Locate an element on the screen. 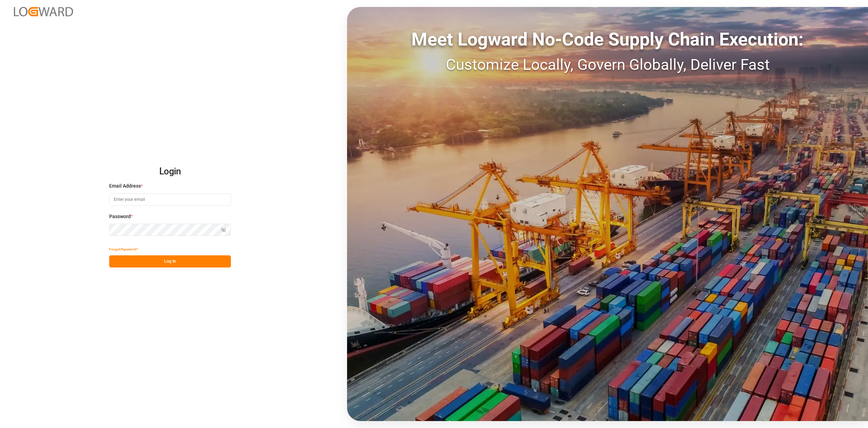 The width and height of the screenshot is (868, 428). h2: Login is located at coordinates (170, 172).